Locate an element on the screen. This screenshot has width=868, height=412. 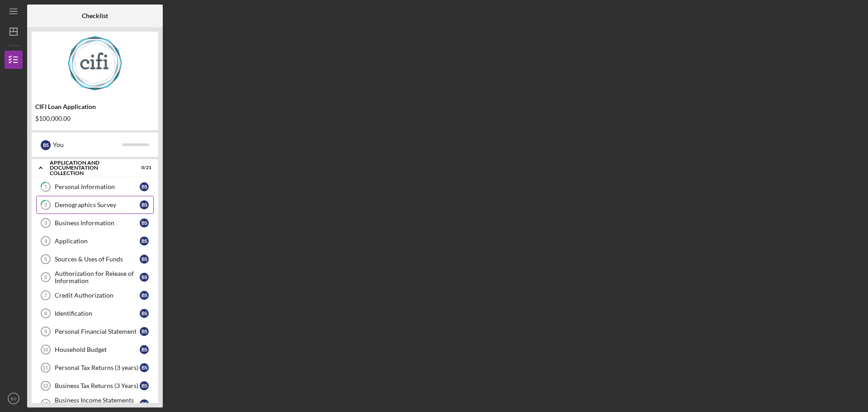
tspan: 11 is located at coordinates (45, 368).